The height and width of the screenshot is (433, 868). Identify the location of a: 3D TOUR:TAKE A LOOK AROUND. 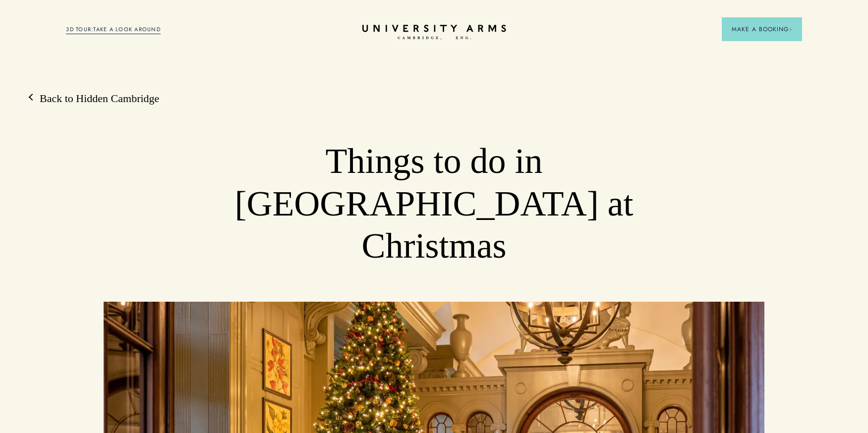
(113, 30).